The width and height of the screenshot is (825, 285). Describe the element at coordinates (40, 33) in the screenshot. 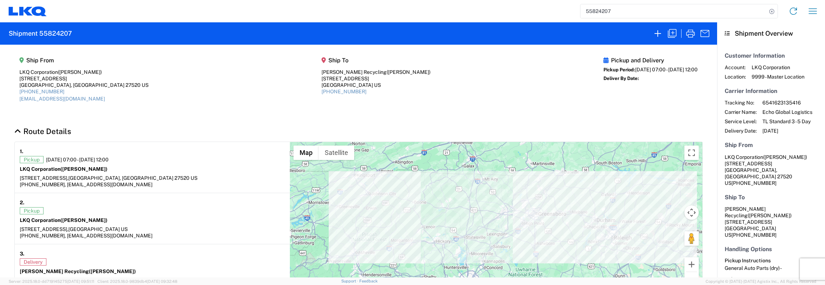

I see `h2: Shipment 55824207` at that location.